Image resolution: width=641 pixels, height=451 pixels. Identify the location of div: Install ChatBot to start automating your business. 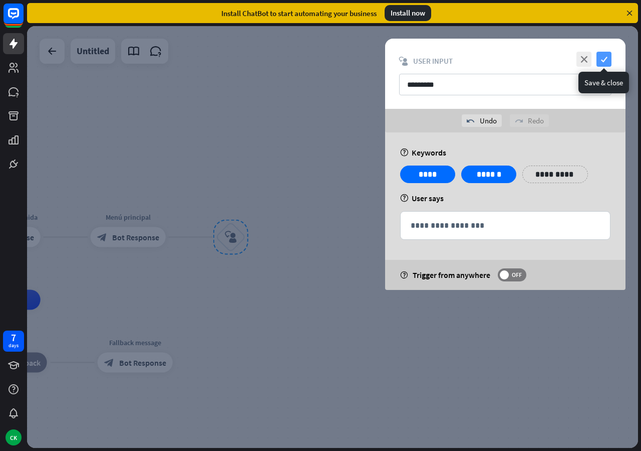
(299, 13).